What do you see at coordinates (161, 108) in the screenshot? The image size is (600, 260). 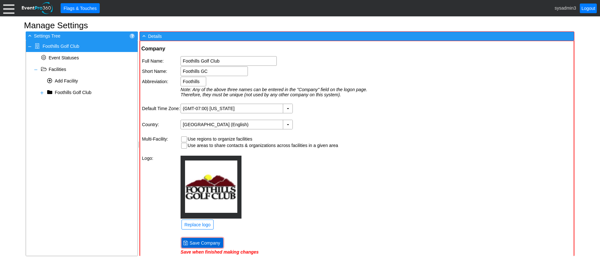 I see `td: Default Time Zone:` at bounding box center [161, 108].